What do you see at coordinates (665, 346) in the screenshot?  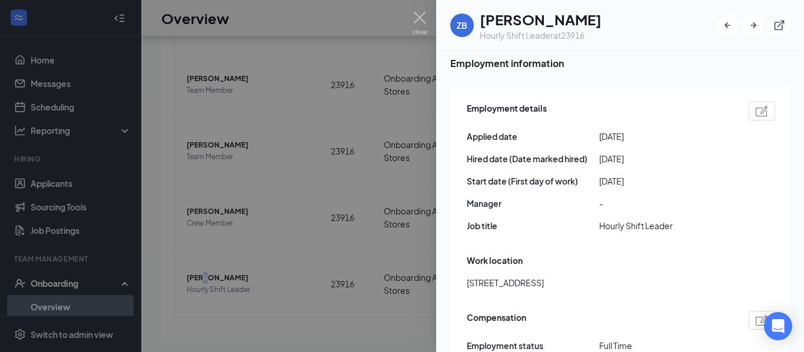 I see `span: Full Time` at bounding box center [665, 346].